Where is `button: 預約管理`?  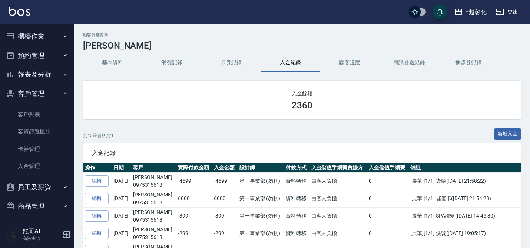
button: 預約管理 is located at coordinates (37, 56).